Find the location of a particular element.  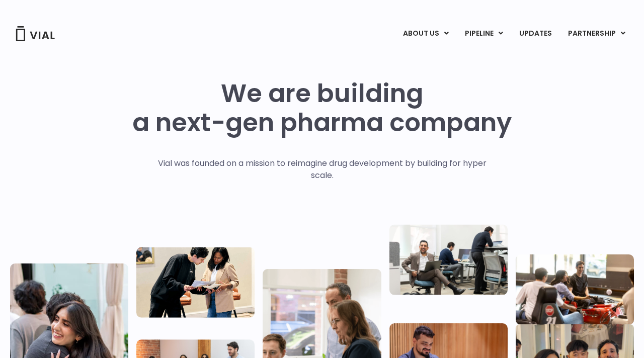

img: Three people working in an office is located at coordinates (449, 260).